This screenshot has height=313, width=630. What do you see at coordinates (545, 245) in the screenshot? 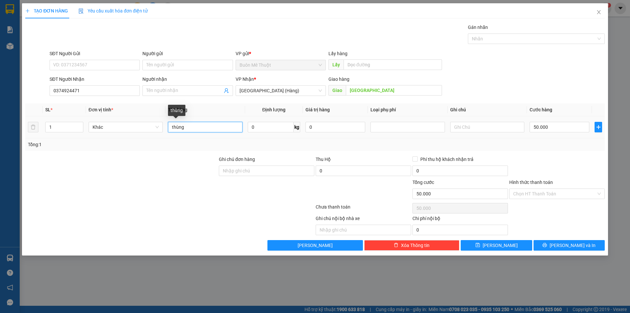
I see `span: printer` at bounding box center [545, 245].